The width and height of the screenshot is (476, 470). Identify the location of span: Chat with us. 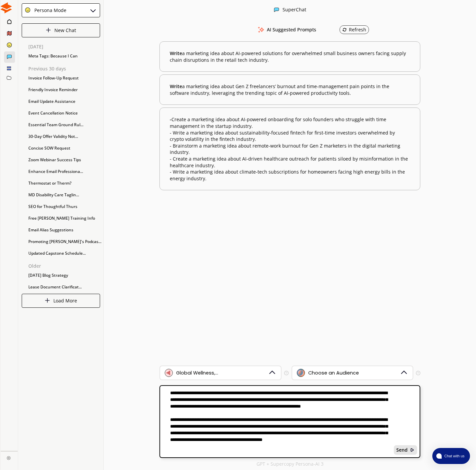
(454, 456).